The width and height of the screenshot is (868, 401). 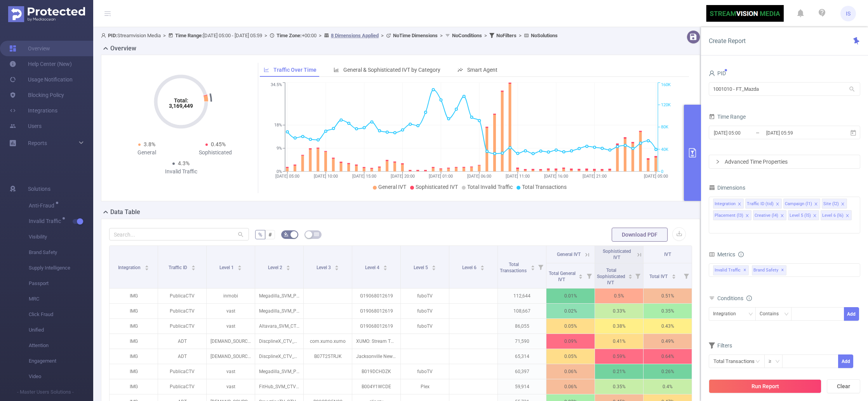 What do you see at coordinates (664, 150) in the screenshot?
I see `tspan: 40K` at bounding box center [664, 150].